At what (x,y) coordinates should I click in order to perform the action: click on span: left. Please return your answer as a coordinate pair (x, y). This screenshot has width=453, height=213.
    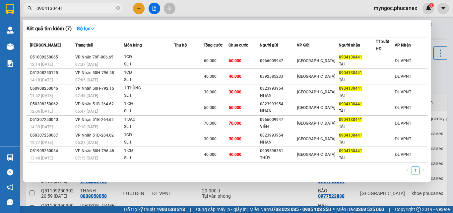
    Looking at the image, I should click on (408, 170).